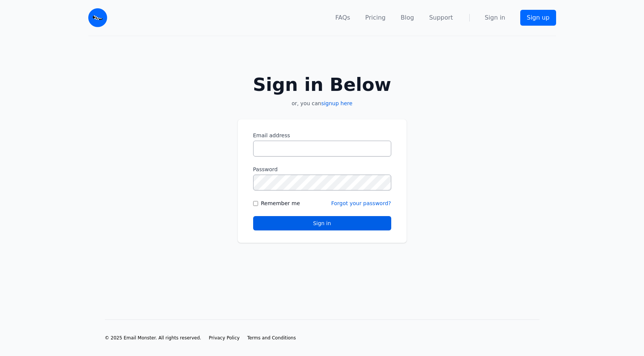  Describe the element at coordinates (322, 169) in the screenshot. I see `label: Password` at that location.